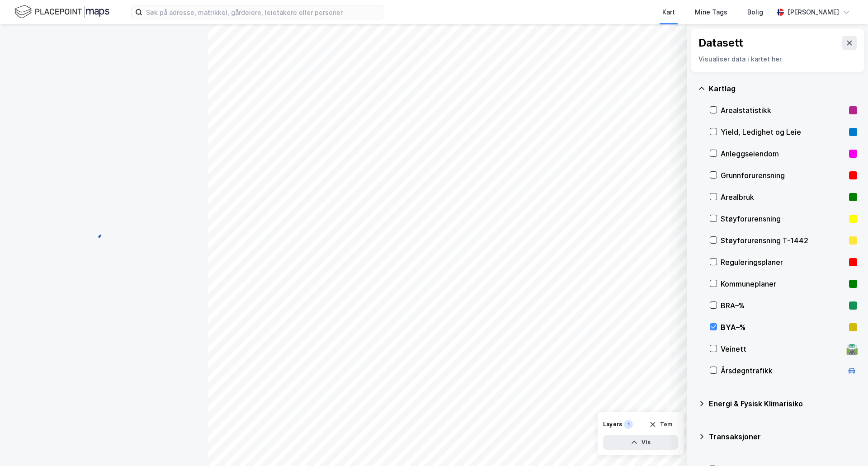 The image size is (868, 466). Describe the element at coordinates (612, 424) in the screenshot. I see `div: Layers` at that location.